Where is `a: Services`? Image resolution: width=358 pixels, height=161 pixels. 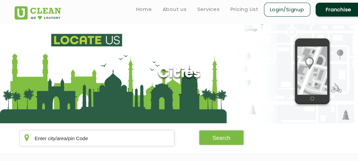 a: Services is located at coordinates (209, 9).